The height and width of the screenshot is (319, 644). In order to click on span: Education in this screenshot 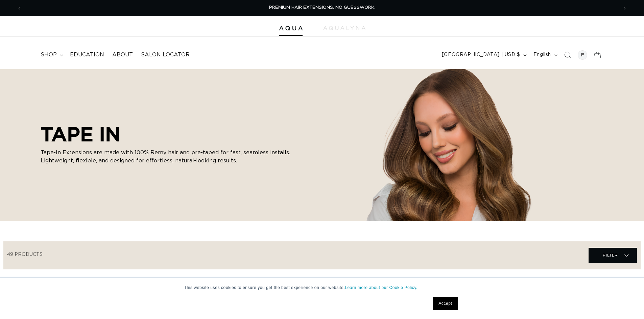, I will do `click(86, 55)`.